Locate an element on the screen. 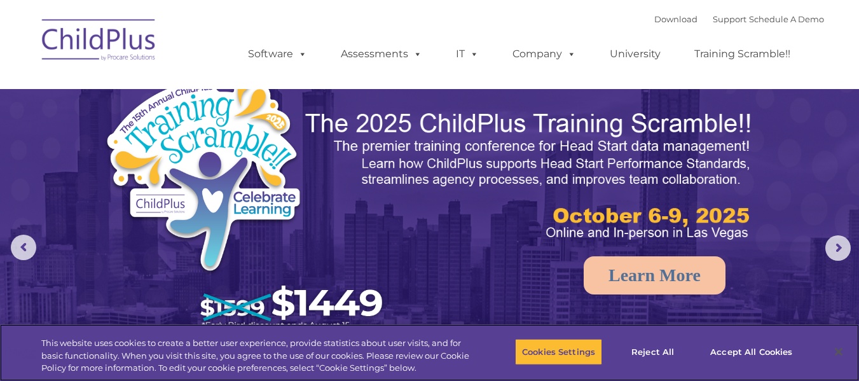 The width and height of the screenshot is (859, 381). span: Phone number is located at coordinates (204, 141).